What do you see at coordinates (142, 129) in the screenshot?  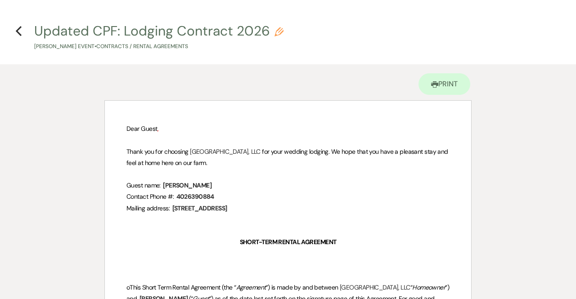 I see `span: Dear Guest` at bounding box center [142, 129].